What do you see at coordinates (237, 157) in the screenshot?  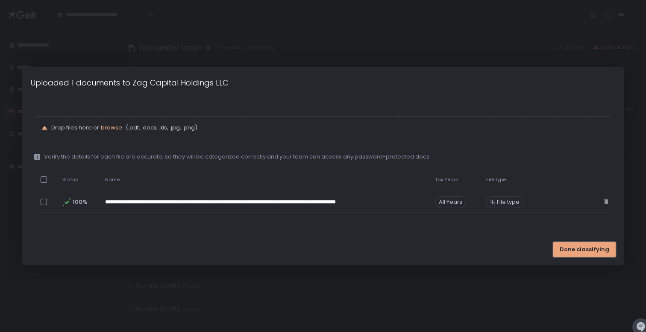 I see `span: Verify the details for each file are accurate, so they will be categorized correctly and your tea...` at bounding box center [237, 157].